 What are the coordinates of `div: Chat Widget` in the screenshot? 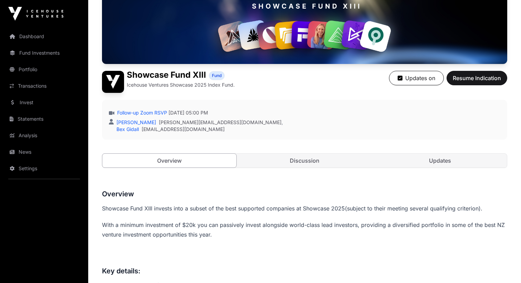 It's located at (503, 267).